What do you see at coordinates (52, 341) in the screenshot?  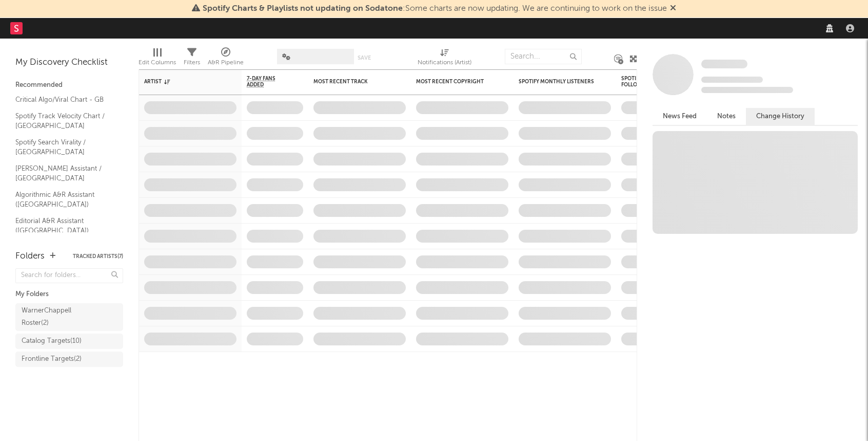 I see `div: Catalog Targets ( 10 )` at bounding box center [52, 341].